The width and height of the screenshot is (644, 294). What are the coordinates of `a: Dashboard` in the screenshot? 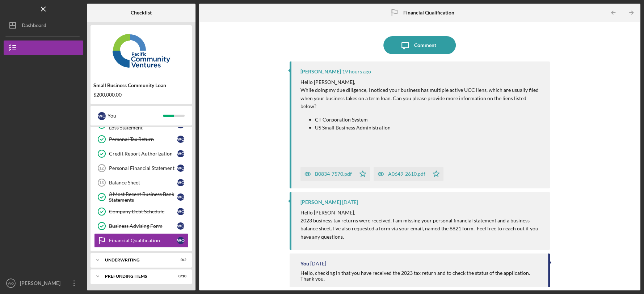 It's located at (43, 25).